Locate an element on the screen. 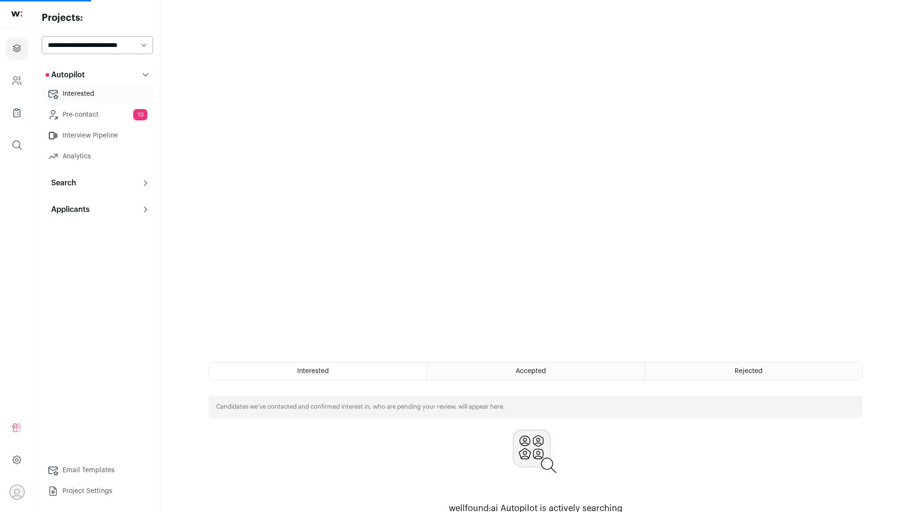  h2: Projects: is located at coordinates (97, 18).